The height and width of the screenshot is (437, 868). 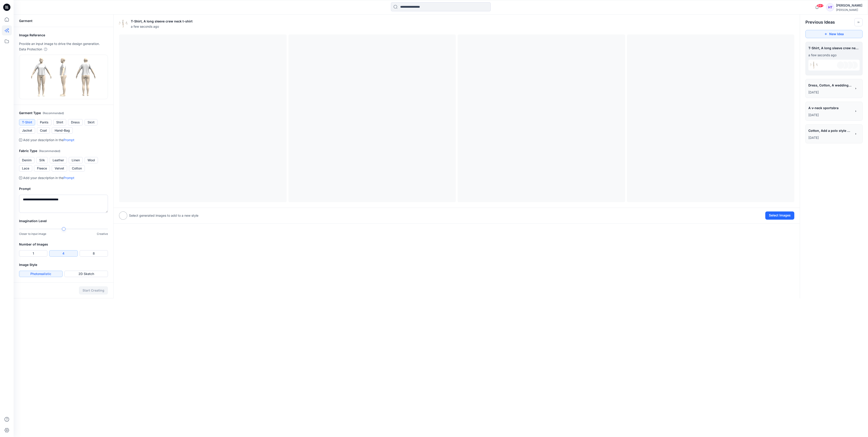 I want to click on h2: Garment Type, so click(x=63, y=113).